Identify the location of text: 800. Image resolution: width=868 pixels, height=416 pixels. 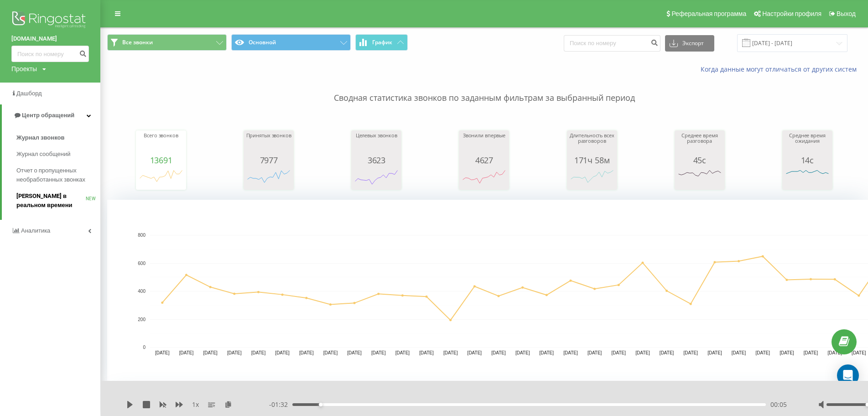
(141, 235).